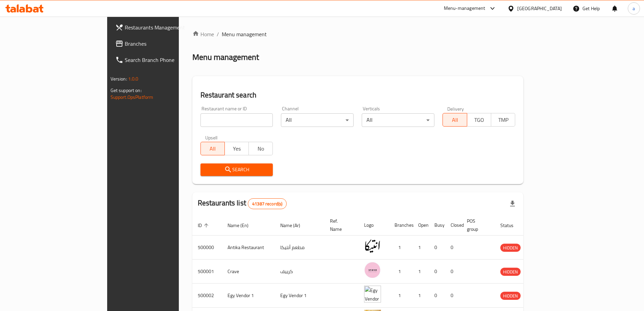  Describe the element at coordinates (260, 149) in the screenshot. I see `button: No` at that location.